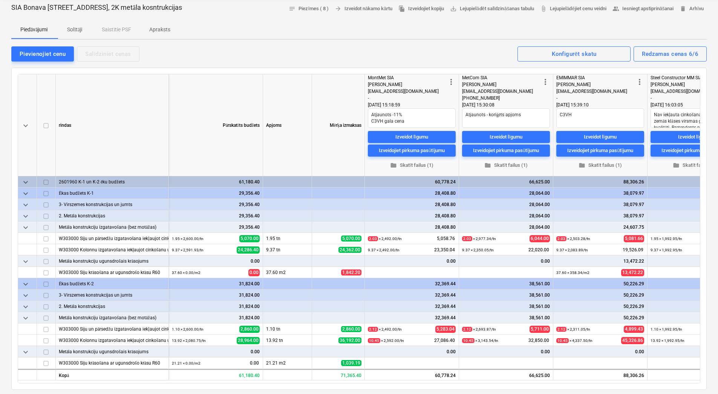 This screenshot has height=394, width=718. I want to click on div: Redzamas cenas 6/6, so click(671, 54).